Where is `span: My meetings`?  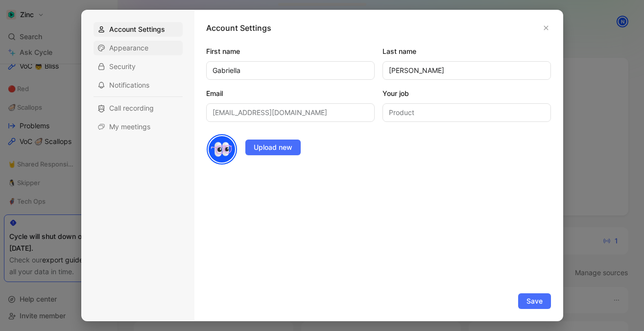 span: My meetings is located at coordinates (130, 127).